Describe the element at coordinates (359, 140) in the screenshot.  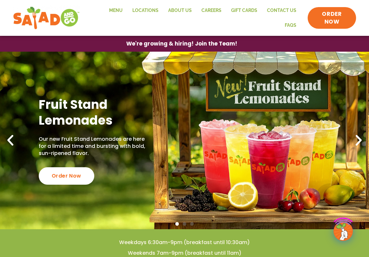
I see `div: Next slide` at that location.